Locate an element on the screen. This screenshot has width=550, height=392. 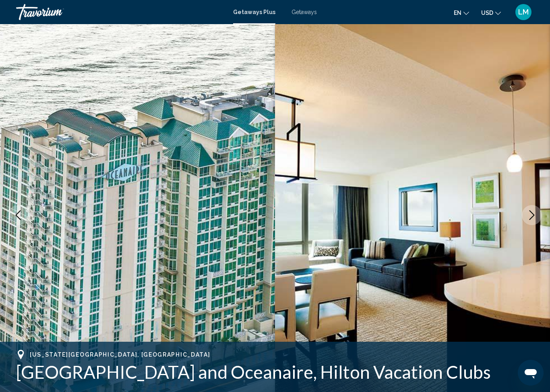
button: Next image is located at coordinates (531, 216).